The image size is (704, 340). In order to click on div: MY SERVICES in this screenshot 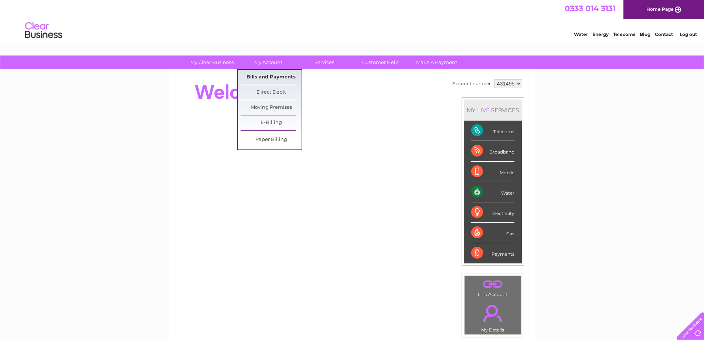, I will do `click(493, 110)`.